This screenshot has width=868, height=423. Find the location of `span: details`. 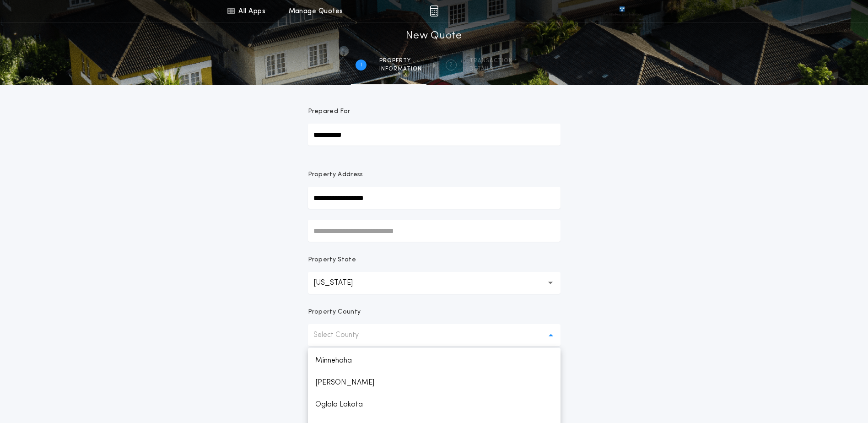

span: details is located at coordinates (491, 69).